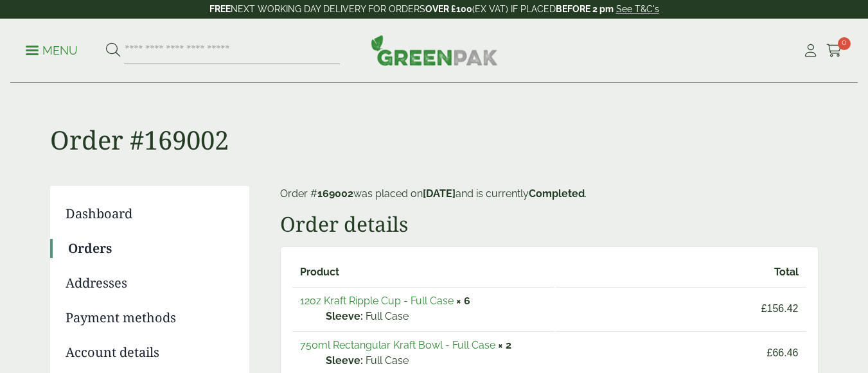  I want to click on a: 12oz Kraft Ripple Cup - Full Case, so click(377, 300).